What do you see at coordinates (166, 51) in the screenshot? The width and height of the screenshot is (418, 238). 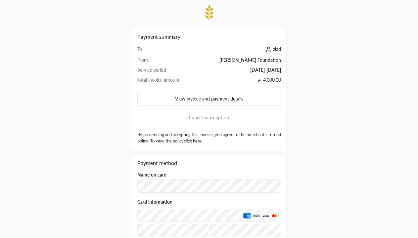 I see `td: To` at bounding box center [166, 51].